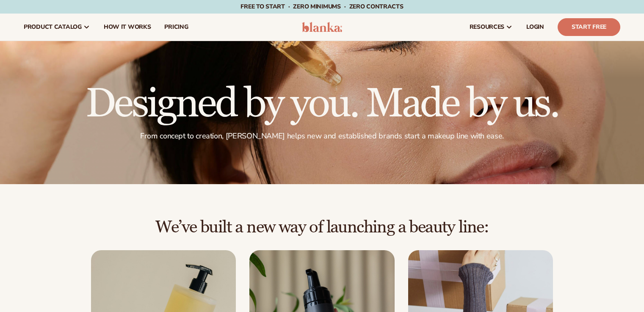 The width and height of the screenshot is (644, 312). Describe the element at coordinates (322, 27) in the screenshot. I see `a: logo` at that location.